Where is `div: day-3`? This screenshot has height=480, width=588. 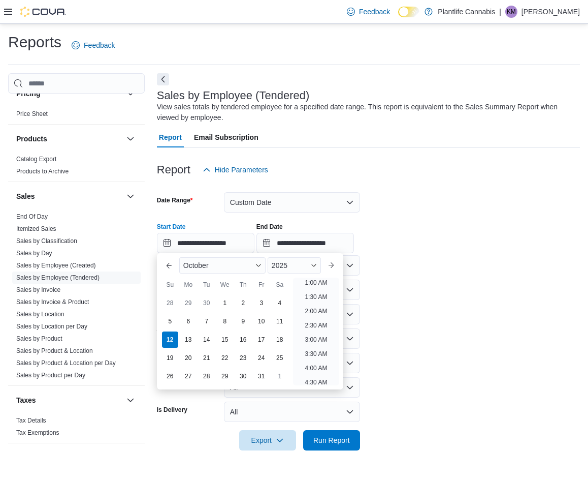 div: day-3 is located at coordinates (262, 303).